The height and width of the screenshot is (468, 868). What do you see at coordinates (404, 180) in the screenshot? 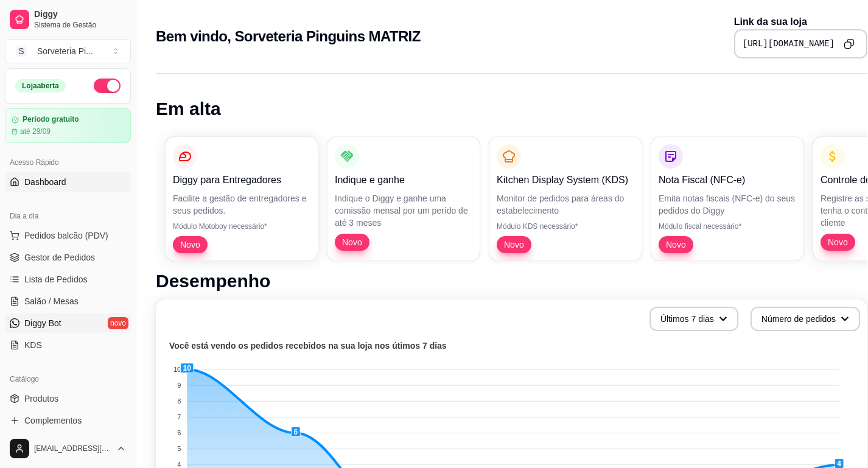
I see `p: Indique e ganhe` at bounding box center [404, 180].